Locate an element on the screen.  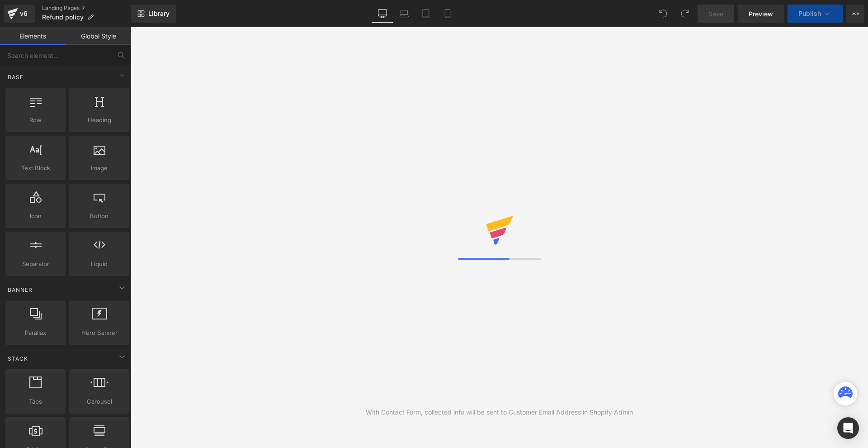
span: Publish is located at coordinates (810, 13).